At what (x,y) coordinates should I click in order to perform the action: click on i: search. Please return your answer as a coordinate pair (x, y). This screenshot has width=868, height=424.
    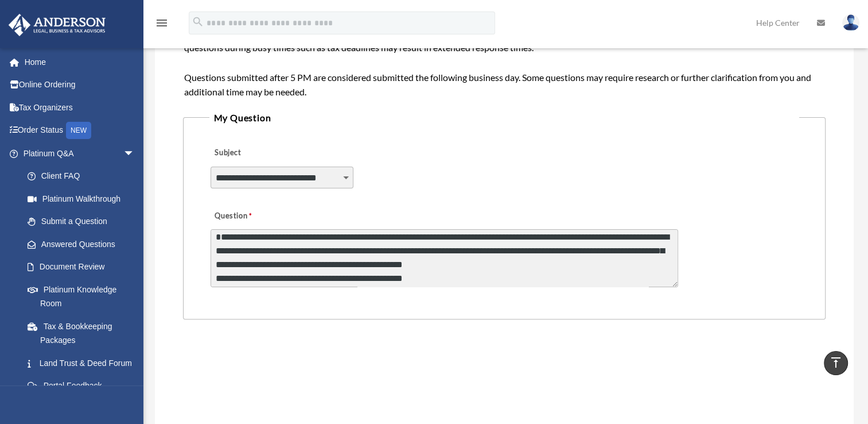
    Looking at the image, I should click on (198, 22).